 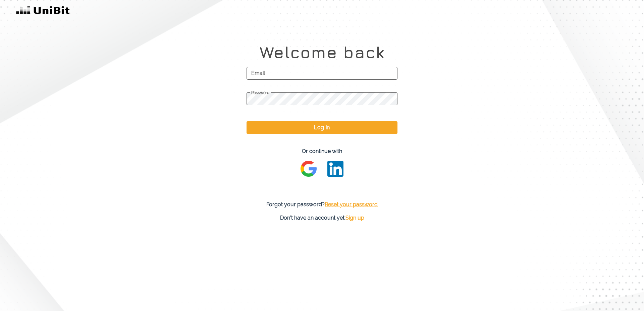 I want to click on img: v31kVAdV+ltHqyPP9805dAV0ttielyHdjWdf+P4AoAAAAleaEIAAAAEFwBAABAcAUAAEBwBQAAAMEVAAAABFcAAAAEVwAAABB..., so click(x=43, y=11).